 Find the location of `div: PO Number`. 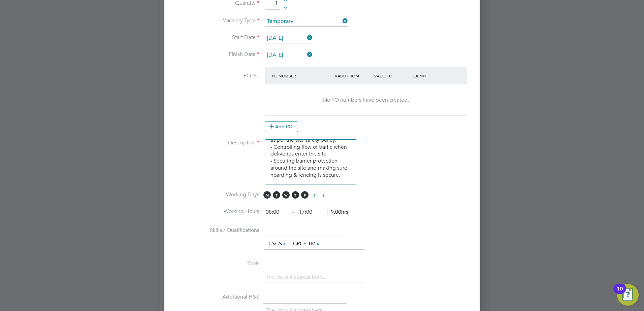

div: PO Number is located at coordinates (301, 76).